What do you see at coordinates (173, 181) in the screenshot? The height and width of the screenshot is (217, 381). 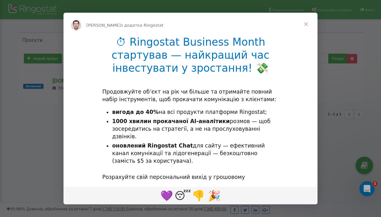 I see `font: Розрахуйте свій персональний вихід у грошовому еквіваленті 👇` at bounding box center [173, 181].